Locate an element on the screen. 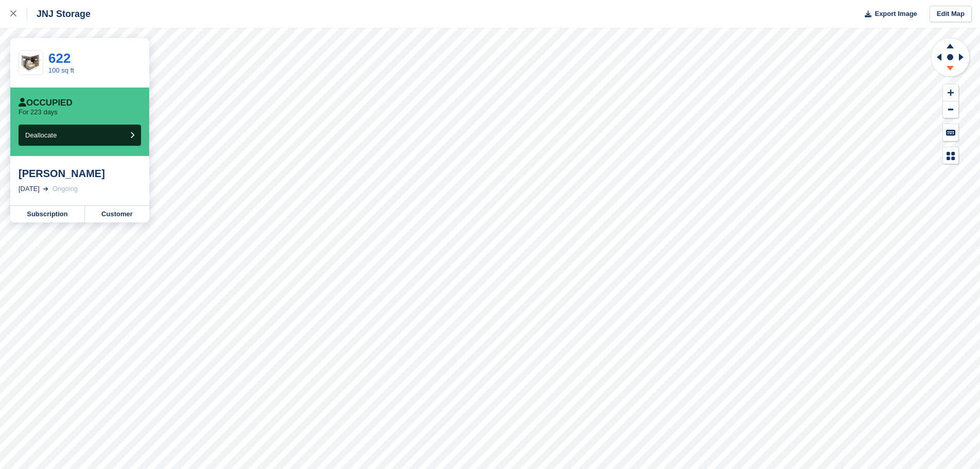 Image resolution: width=980 pixels, height=469 pixels. p: For 223 days is located at coordinates (38, 112).